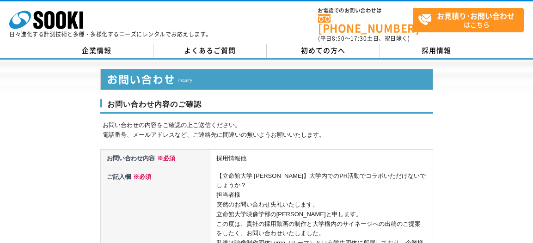 The width and height of the screenshot is (533, 243). I want to click on span: 8:50, so click(338, 38).